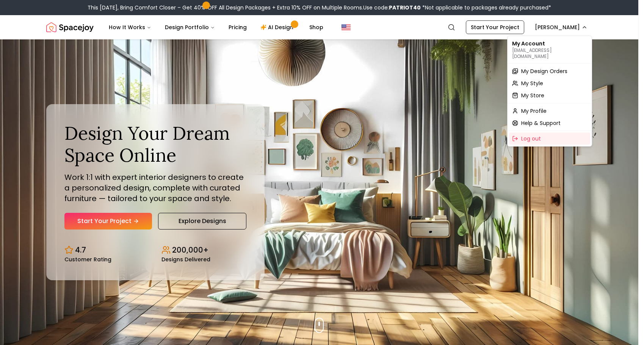 This screenshot has height=345, width=644. I want to click on a: My Style, so click(550, 84).